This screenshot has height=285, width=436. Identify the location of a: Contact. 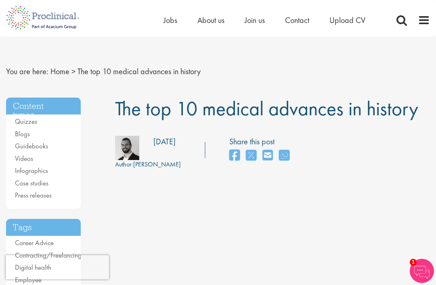
(297, 20).